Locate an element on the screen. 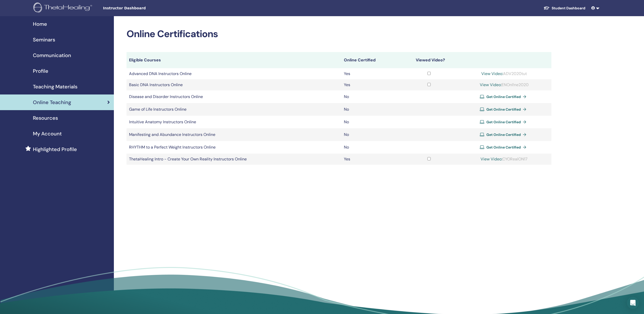 This screenshot has height=314, width=644. td: Basic DNA Instructors Online is located at coordinates (234, 85).